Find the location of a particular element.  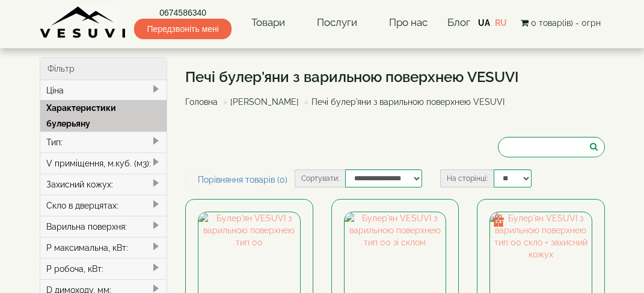

a: Послуги is located at coordinates (337, 23).